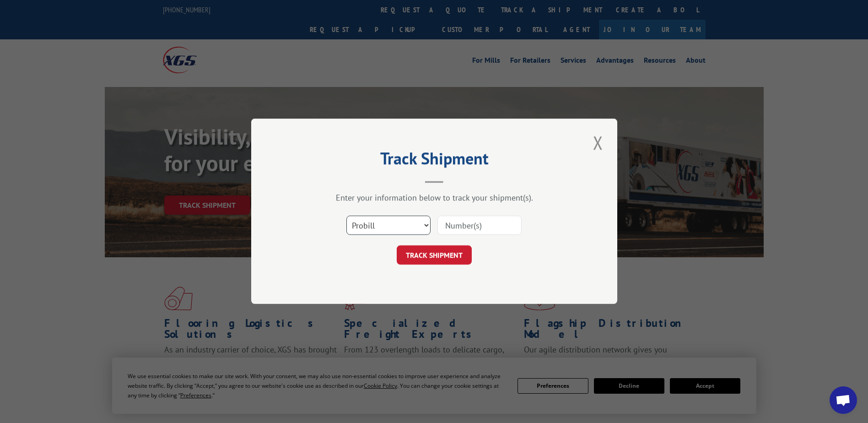 The image size is (868, 423). I want to click on button: Close modal, so click(598, 142).